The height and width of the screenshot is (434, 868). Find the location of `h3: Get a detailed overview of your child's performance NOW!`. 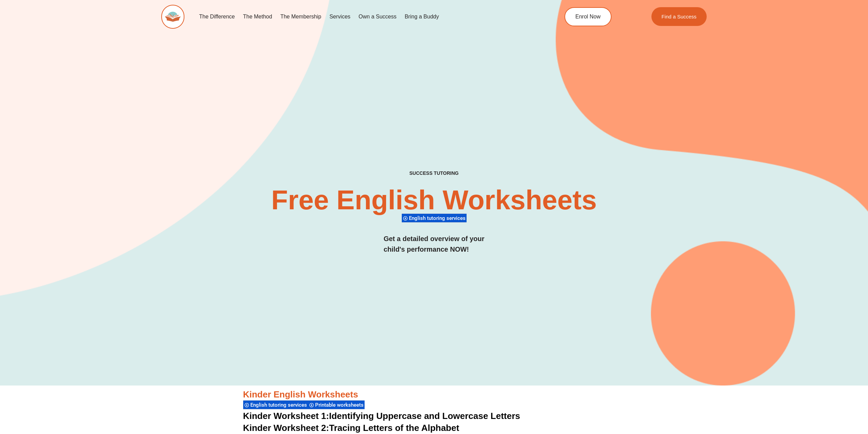

h3: Get a detailed overview of your child's performance NOW! is located at coordinates (434, 244).